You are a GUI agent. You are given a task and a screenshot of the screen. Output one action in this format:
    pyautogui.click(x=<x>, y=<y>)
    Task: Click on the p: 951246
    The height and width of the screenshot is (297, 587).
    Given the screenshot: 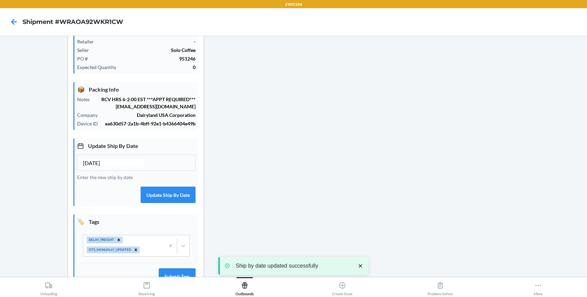 What is the action you would take?
    pyautogui.click(x=144, y=58)
    